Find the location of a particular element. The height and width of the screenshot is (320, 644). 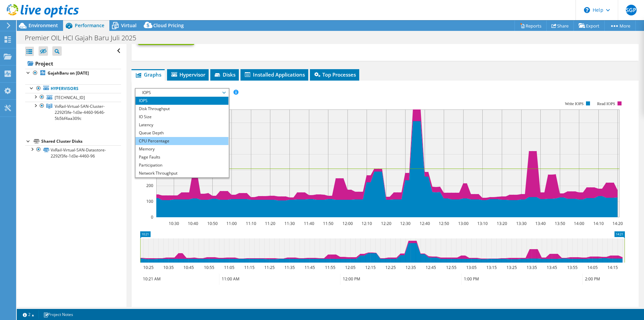

text: 13:20 is located at coordinates (502, 224).